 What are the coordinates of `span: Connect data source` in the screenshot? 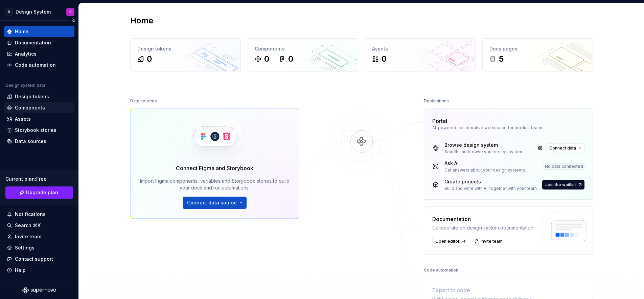 It's located at (212, 203).